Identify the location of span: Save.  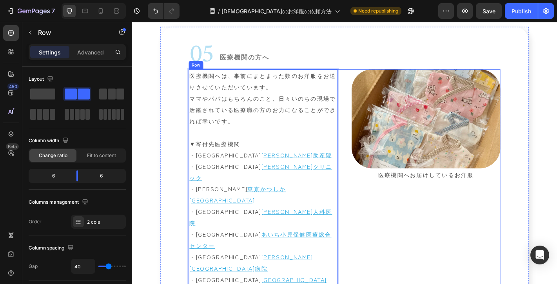
(489, 11).